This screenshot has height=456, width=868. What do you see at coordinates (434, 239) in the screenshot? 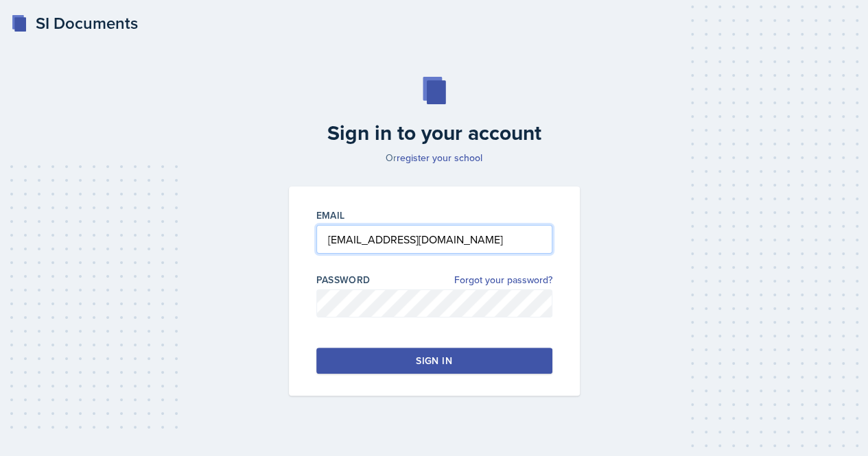
I see `input: Email` at bounding box center [434, 239].